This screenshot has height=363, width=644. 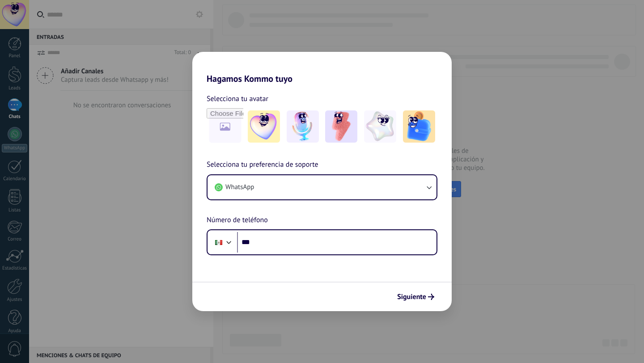 I want to click on span: WhatsApp, so click(x=240, y=187).